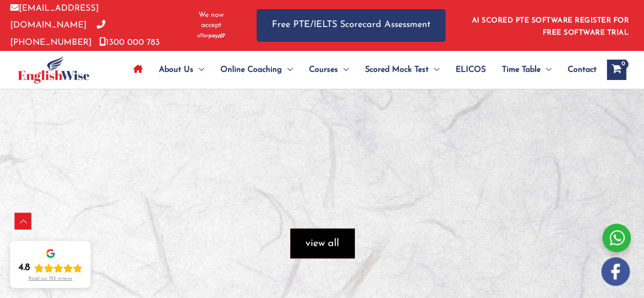 Image resolution: width=644 pixels, height=298 pixels. I want to click on span: We now accept, so click(211, 20).